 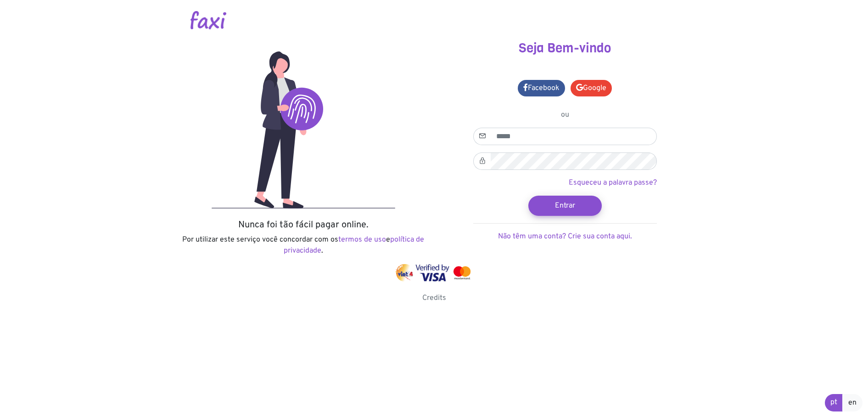 What do you see at coordinates (565, 236) in the screenshot?
I see `a: Não têm uma conta? Crie sua conta aqui.` at bounding box center [565, 236].